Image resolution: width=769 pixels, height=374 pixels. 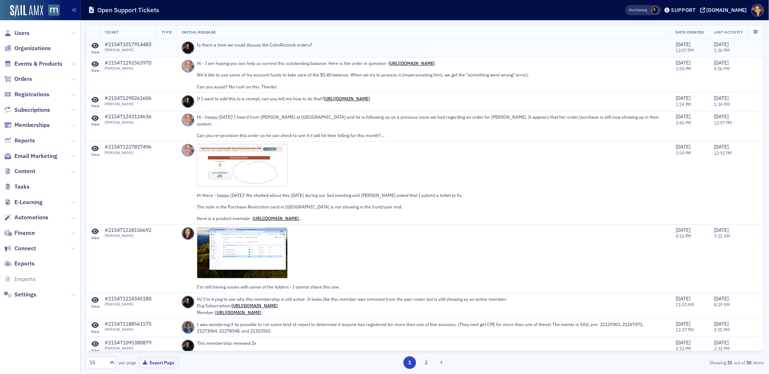 I want to click on span: Exports, so click(x=25, y=264).